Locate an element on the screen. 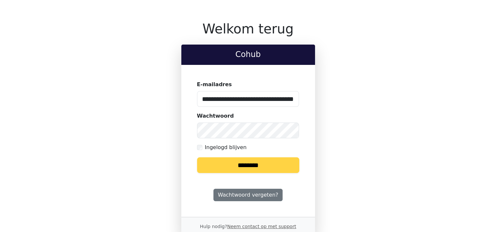 This screenshot has height=232, width=496. label: Wachtwoord is located at coordinates (215, 116).